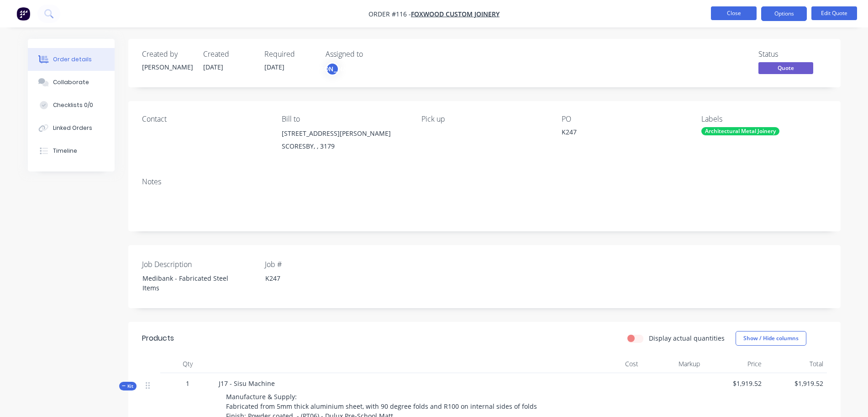  I want to click on div: Required, so click(289, 54).